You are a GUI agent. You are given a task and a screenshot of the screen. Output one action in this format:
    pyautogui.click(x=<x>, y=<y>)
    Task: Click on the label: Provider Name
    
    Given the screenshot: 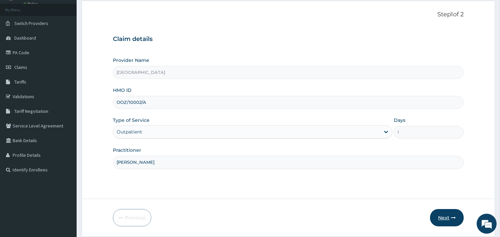 What is the action you would take?
    pyautogui.click(x=131, y=60)
    